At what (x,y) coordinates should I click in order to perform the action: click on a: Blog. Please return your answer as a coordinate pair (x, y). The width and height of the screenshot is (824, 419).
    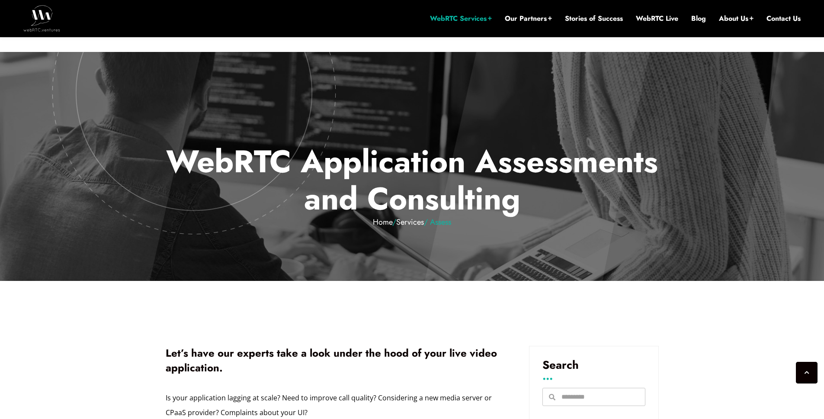
    Looking at the image, I should click on (699, 19).